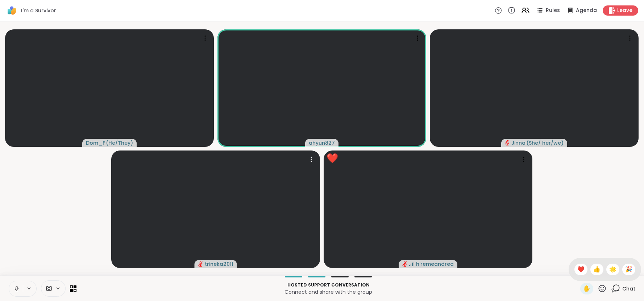 This screenshot has height=301, width=644. I want to click on span: Rules, so click(553, 11).